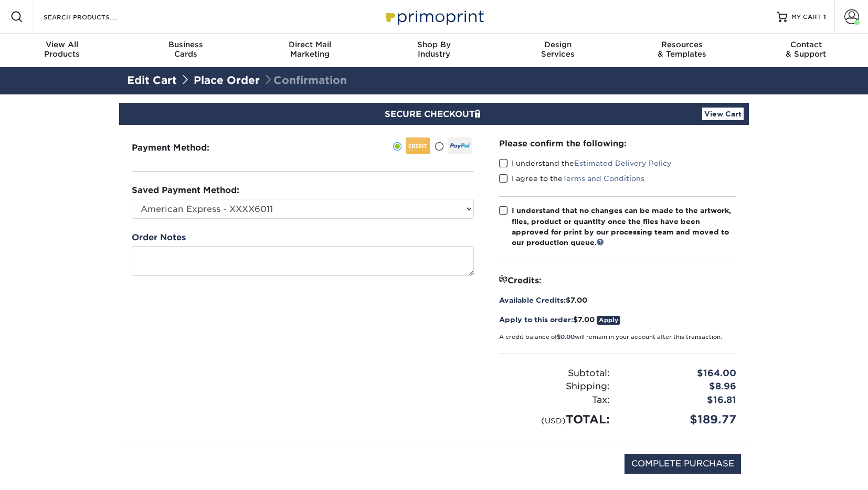 This screenshot has height=490, width=868. I want to click on div: Cards, so click(186, 49).